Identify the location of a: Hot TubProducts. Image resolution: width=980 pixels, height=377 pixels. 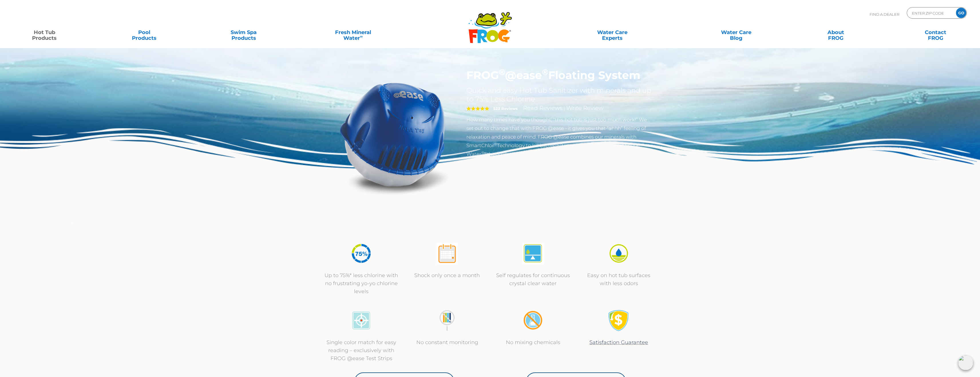
(44, 33).